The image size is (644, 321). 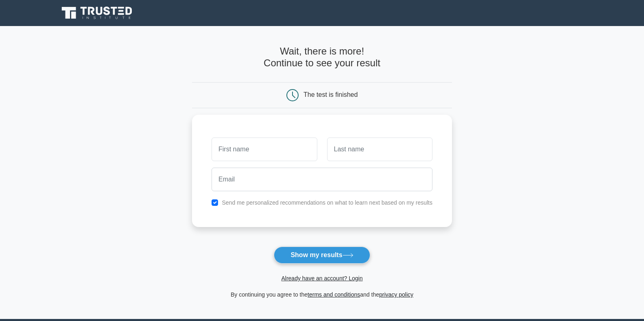 I want to click on a: terms and conditions, so click(x=334, y=295).